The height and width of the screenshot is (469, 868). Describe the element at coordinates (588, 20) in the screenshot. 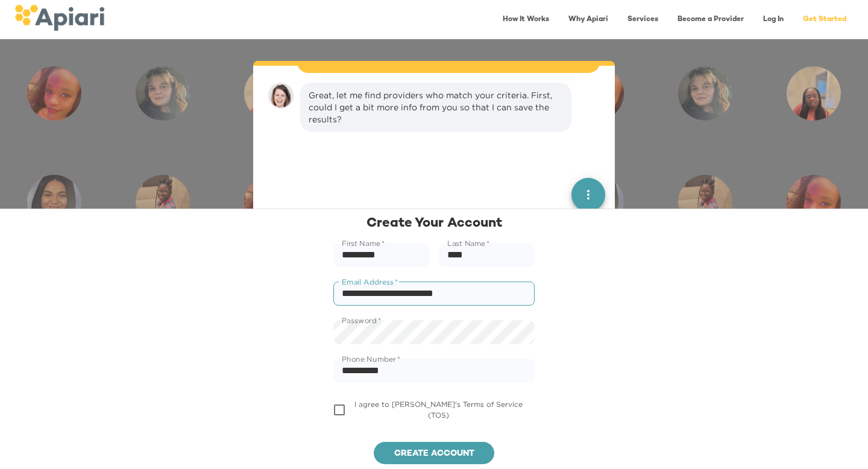

I see `a: Why Apiari` at that location.